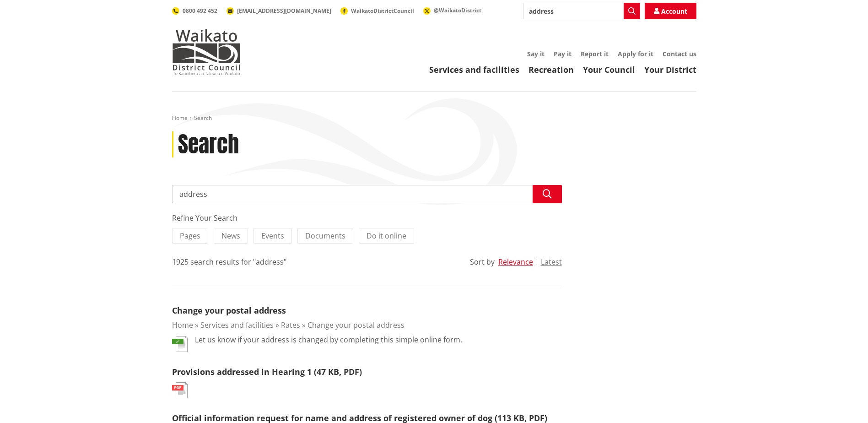 Image resolution: width=868 pixels, height=423 pixels. I want to click on p: Let us know if your address is changed by completing this simple online form., so click(329, 339).